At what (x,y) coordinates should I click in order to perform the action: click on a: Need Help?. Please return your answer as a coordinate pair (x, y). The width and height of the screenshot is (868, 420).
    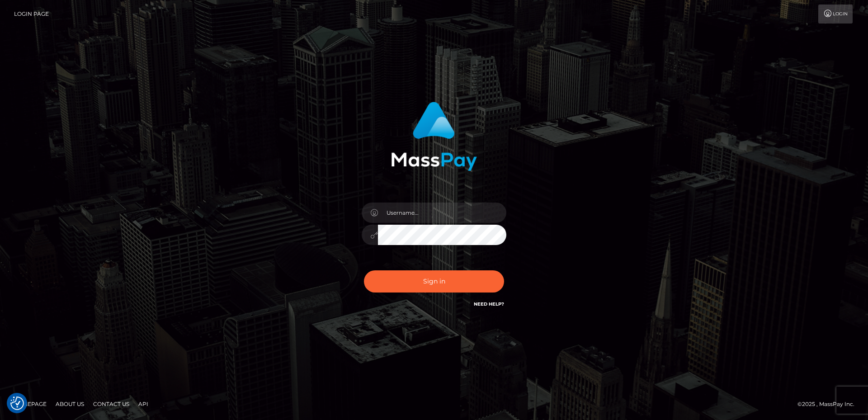
    Looking at the image, I should click on (488, 304).